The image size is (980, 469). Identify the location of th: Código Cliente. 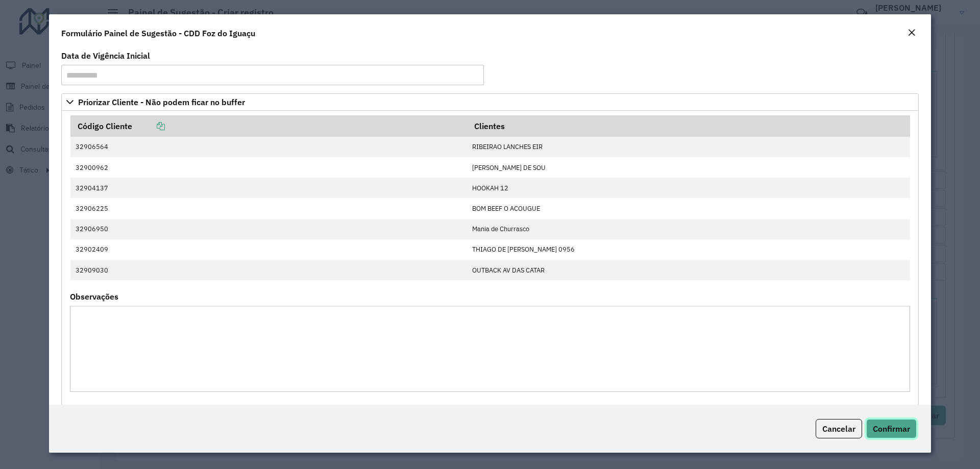
(269, 126).